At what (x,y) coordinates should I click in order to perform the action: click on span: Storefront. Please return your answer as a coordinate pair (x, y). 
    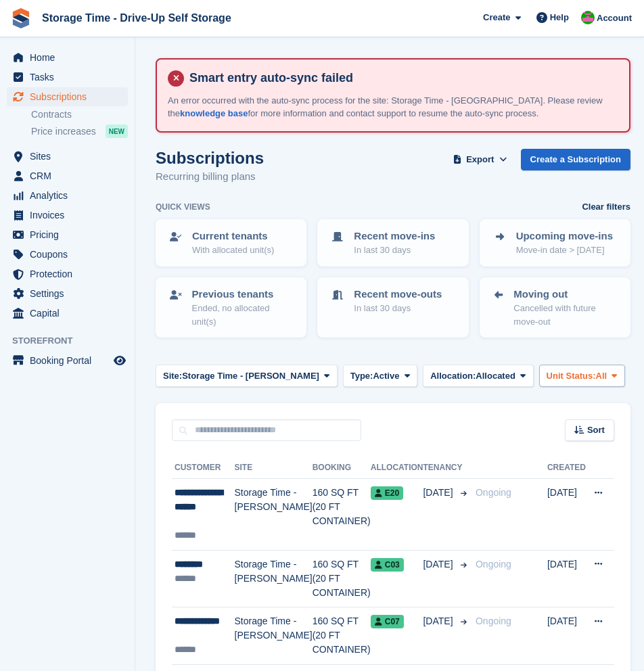
    Looking at the image, I should click on (73, 341).